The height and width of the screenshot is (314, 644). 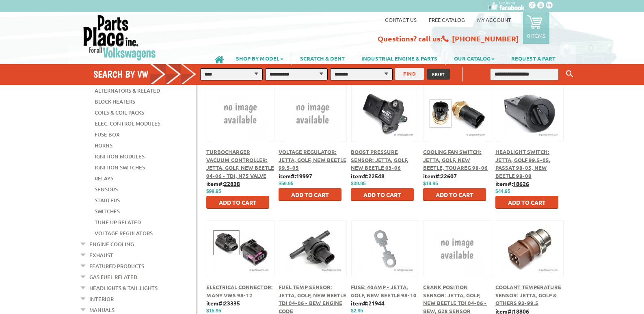 I want to click on img: Parts Place Inc!, so click(x=119, y=38).